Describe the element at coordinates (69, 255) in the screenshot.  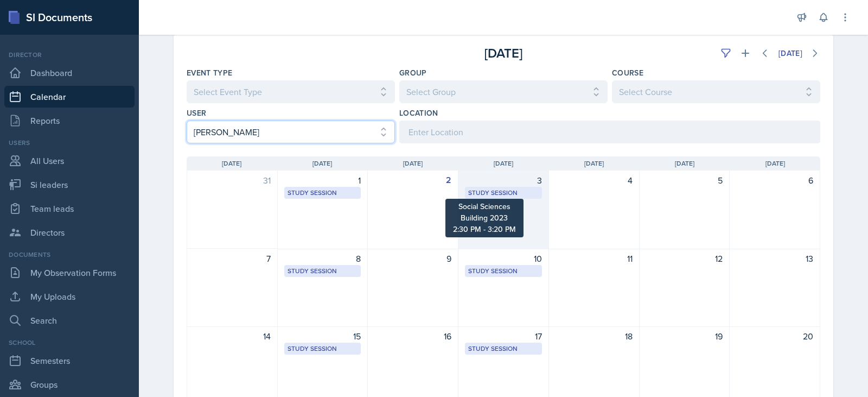
I see `div: Documents` at that location.